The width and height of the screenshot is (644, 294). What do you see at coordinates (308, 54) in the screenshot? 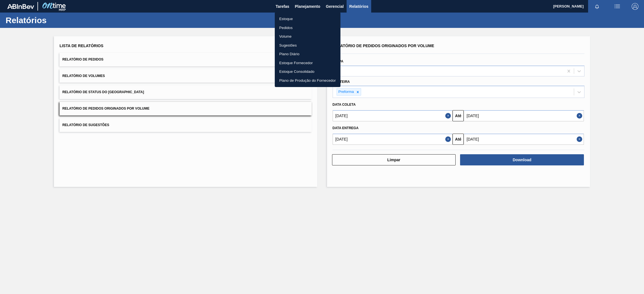
I see `a: Plano Diário` at bounding box center [308, 54].